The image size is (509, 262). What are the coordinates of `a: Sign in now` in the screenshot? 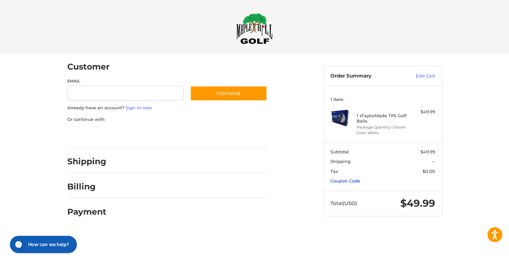 It's located at (139, 108).